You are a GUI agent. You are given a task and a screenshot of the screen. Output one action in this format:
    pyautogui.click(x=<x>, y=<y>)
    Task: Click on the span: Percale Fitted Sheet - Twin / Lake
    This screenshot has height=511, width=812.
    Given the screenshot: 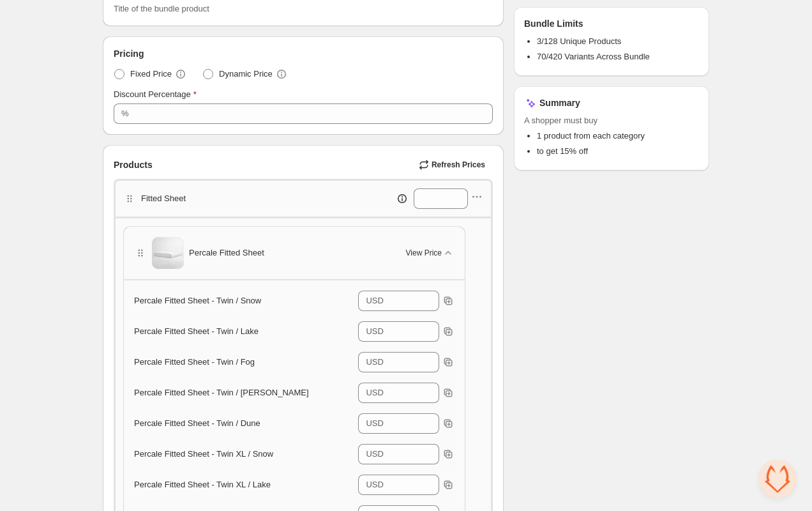 What is the action you would take?
    pyautogui.click(x=196, y=331)
    